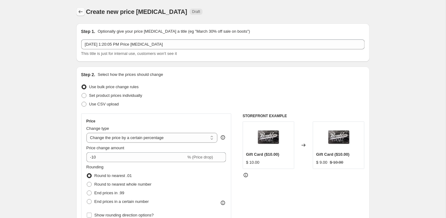 This screenshot has width=446, height=218. Describe the element at coordinates (129, 53) in the screenshot. I see `span: This title is just for internal use, customers won't see it` at that location.